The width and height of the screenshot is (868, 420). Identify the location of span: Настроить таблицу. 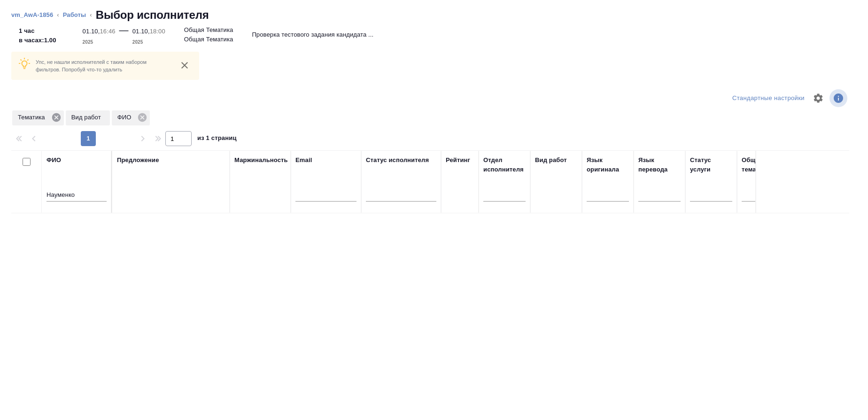
(818, 98).